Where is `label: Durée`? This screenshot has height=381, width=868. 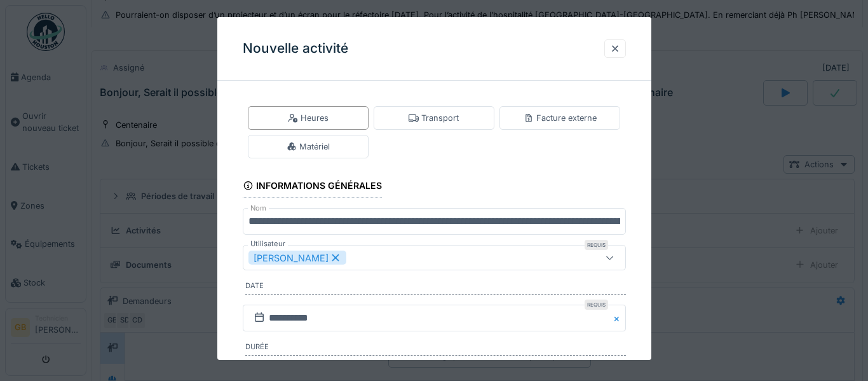
label: Durée is located at coordinates (435, 349).